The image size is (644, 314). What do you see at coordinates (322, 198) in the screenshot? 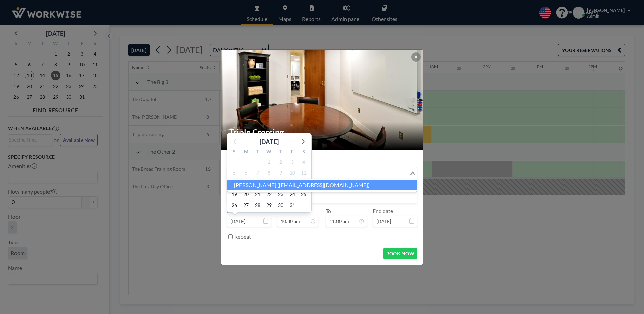
I see `input: Jean's reservation` at bounding box center [322, 198].